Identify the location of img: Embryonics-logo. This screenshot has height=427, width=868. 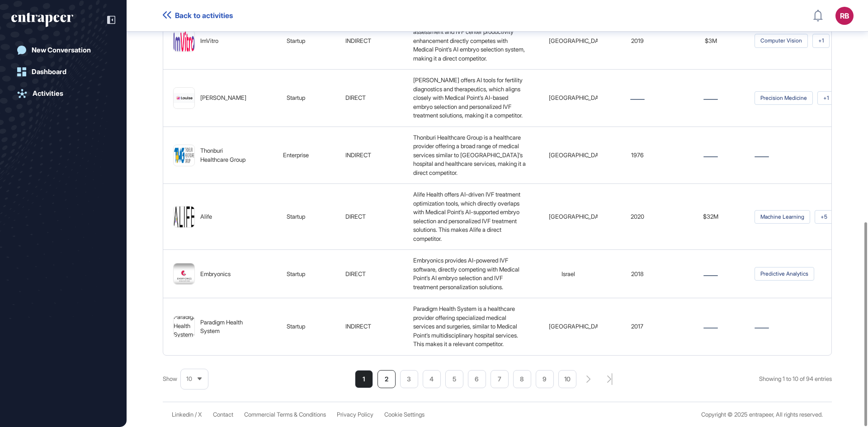
(184, 274).